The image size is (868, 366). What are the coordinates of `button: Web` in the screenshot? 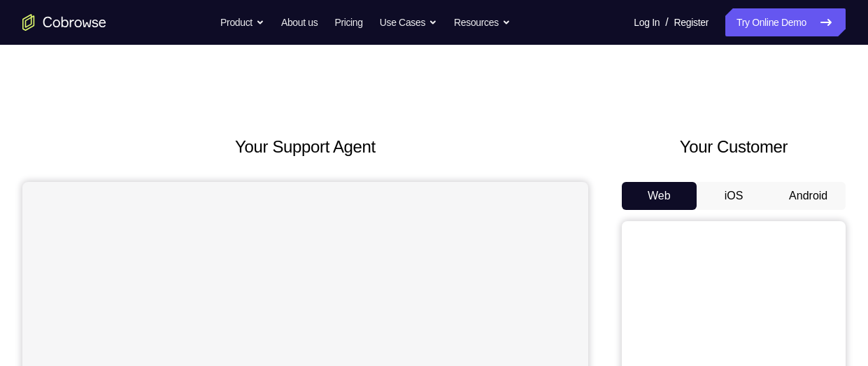 It's located at (659, 196).